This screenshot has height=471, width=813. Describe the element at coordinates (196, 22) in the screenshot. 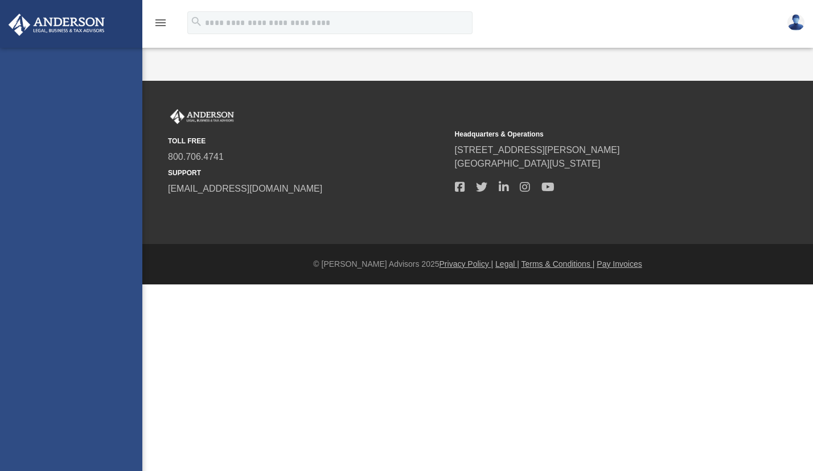

I see `i: search` at that location.